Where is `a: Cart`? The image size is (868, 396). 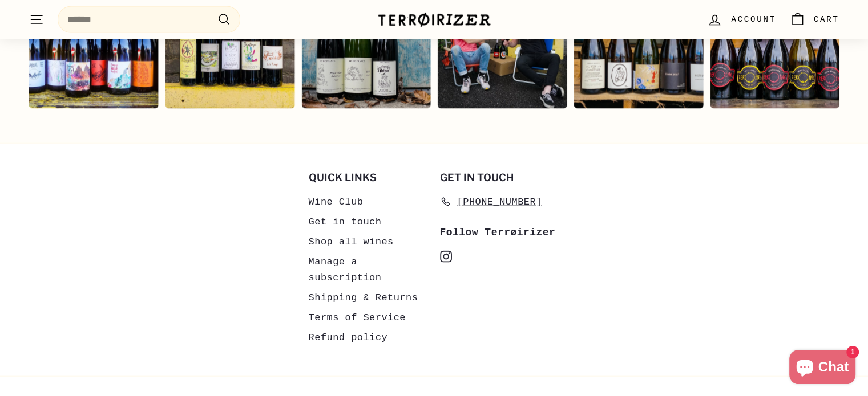 a: Cart is located at coordinates (814, 19).